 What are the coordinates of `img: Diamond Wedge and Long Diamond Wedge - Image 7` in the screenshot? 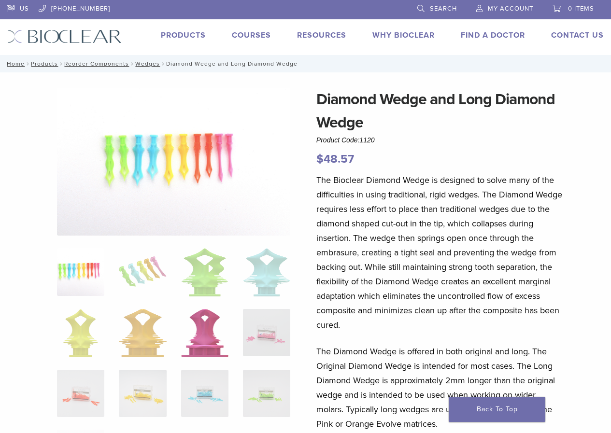 It's located at (205, 333).